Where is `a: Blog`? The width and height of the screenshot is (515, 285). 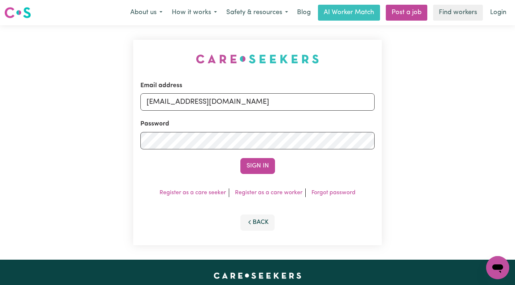
a: Blog is located at coordinates (304, 13).